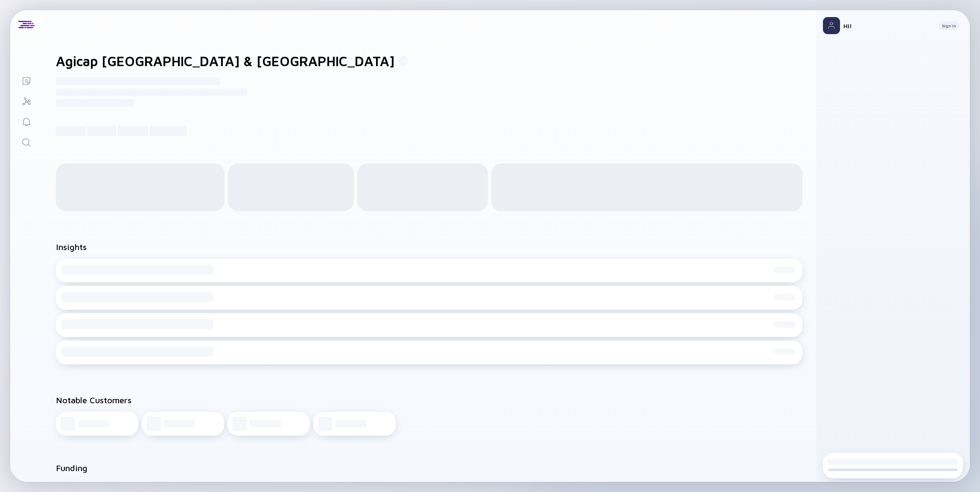  What do you see at coordinates (831, 25) in the screenshot?
I see `img: Profile Picture` at bounding box center [831, 25].